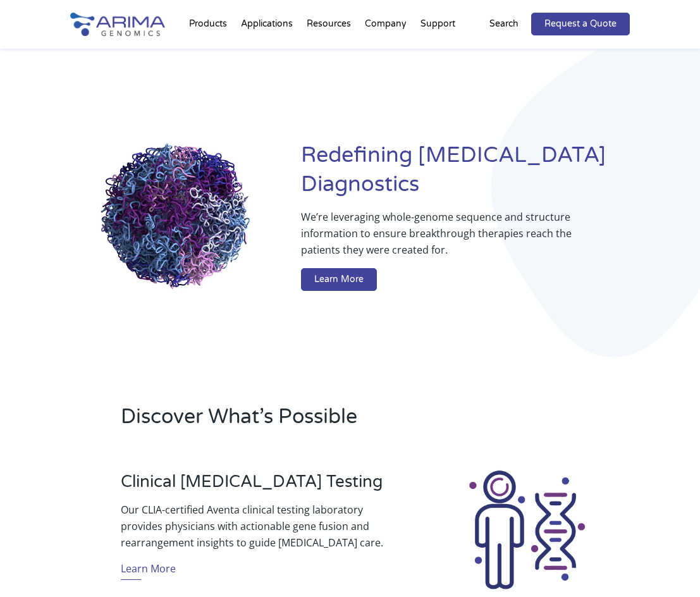 The width and height of the screenshot is (700, 597). What do you see at coordinates (527, 530) in the screenshot?
I see `img: Clinical Testing Icon` at bounding box center [527, 530].